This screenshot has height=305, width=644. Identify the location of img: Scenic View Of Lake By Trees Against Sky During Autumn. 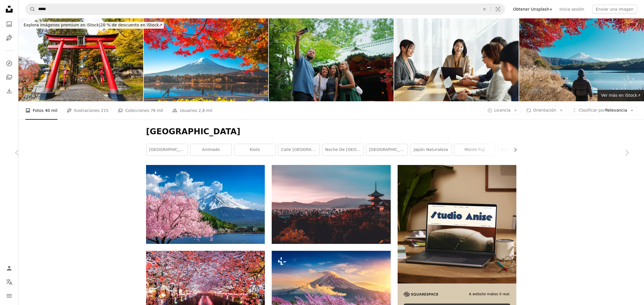
(206, 60).